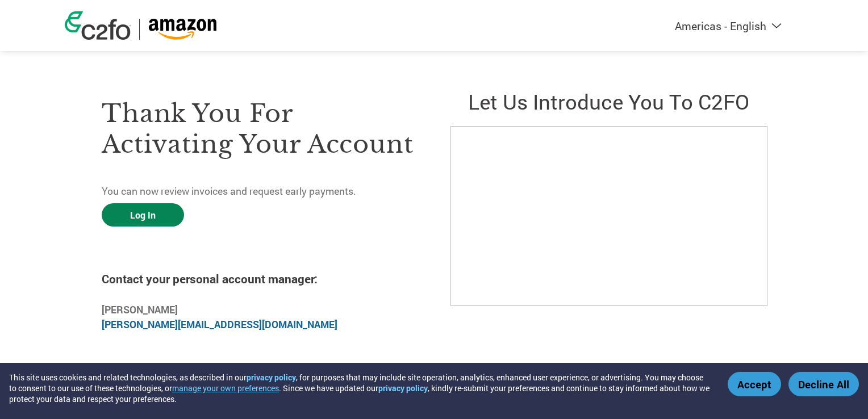 This screenshot has width=868, height=419. I want to click on h4: Contact your personal account manager:, so click(259, 279).